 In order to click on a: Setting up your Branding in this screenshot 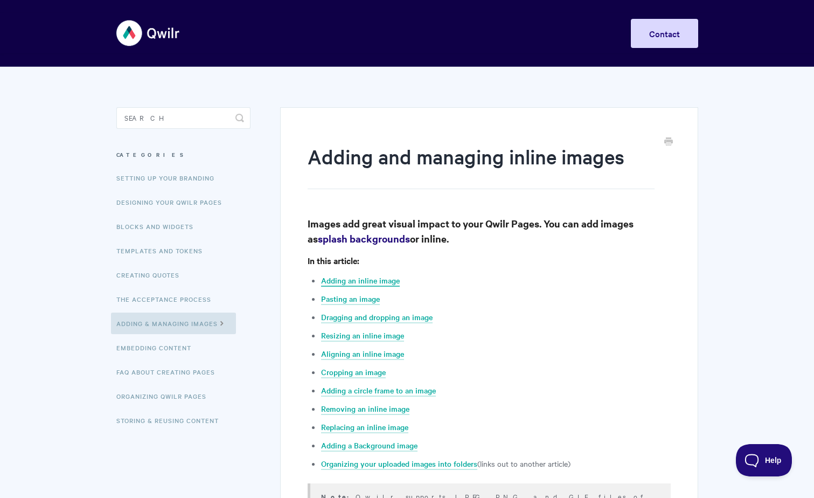, I will do `click(169, 178)`.